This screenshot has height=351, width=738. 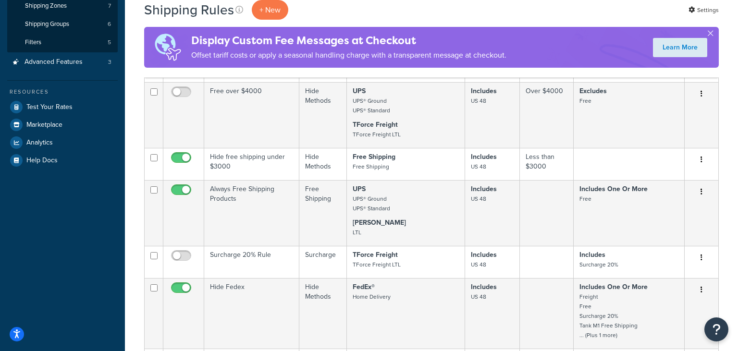 I want to click on td: Over $4000, so click(x=546, y=115).